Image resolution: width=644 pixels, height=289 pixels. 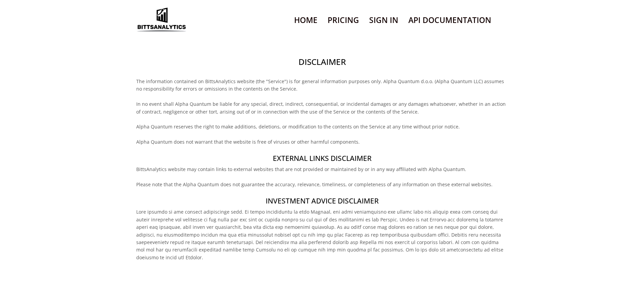 I want to click on a: Pricing, so click(x=343, y=20).